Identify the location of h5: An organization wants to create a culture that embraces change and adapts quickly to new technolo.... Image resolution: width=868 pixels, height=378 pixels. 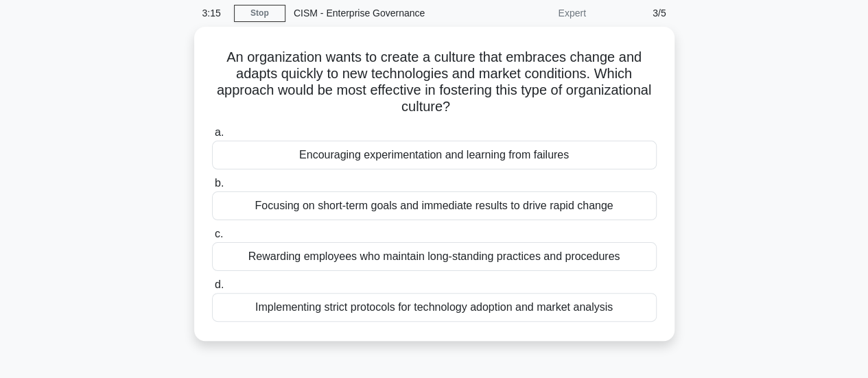
(434, 83).